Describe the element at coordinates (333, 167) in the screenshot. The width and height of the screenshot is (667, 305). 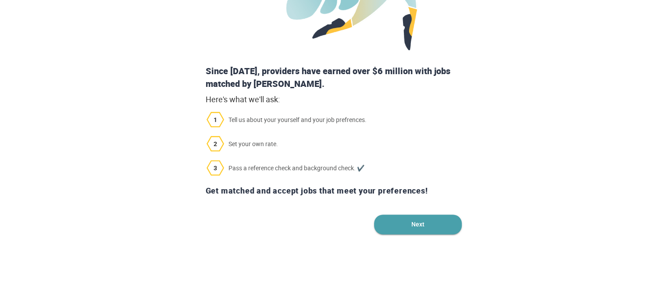
I see `span: Pass a reference check and background check. ✔️` at that location.